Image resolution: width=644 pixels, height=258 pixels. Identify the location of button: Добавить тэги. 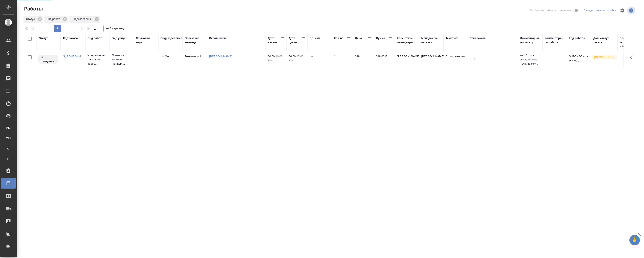
(474, 59).